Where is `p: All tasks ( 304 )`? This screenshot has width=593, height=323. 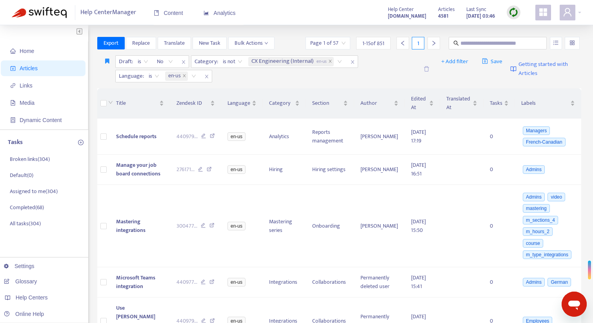
p: All tasks ( 304 ) is located at coordinates (25, 223).